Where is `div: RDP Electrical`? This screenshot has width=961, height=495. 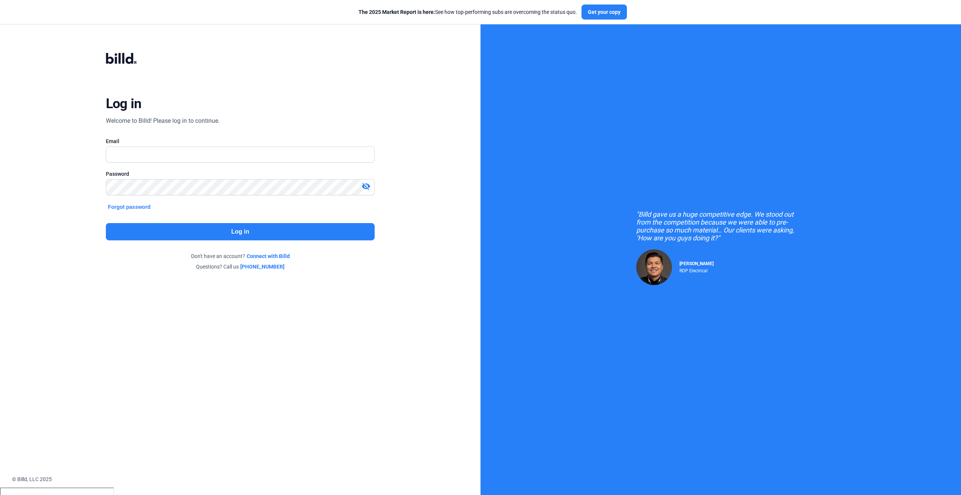
div: RDP Electrical is located at coordinates (696, 270).